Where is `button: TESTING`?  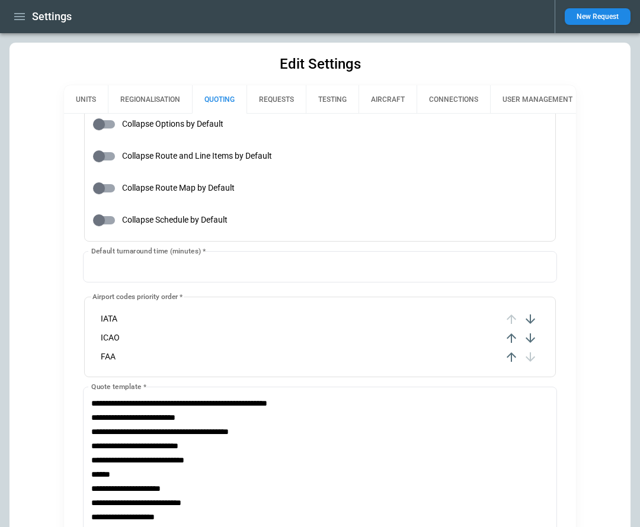 button: TESTING is located at coordinates (332, 100).